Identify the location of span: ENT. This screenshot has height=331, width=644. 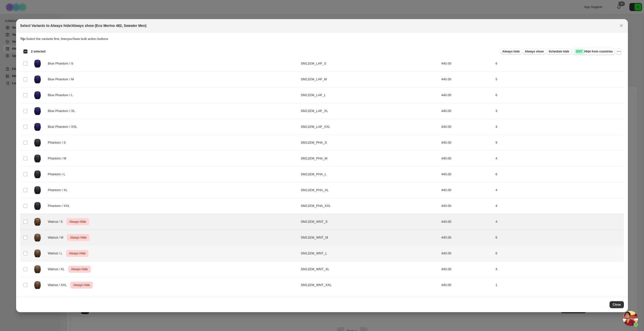
(579, 51).